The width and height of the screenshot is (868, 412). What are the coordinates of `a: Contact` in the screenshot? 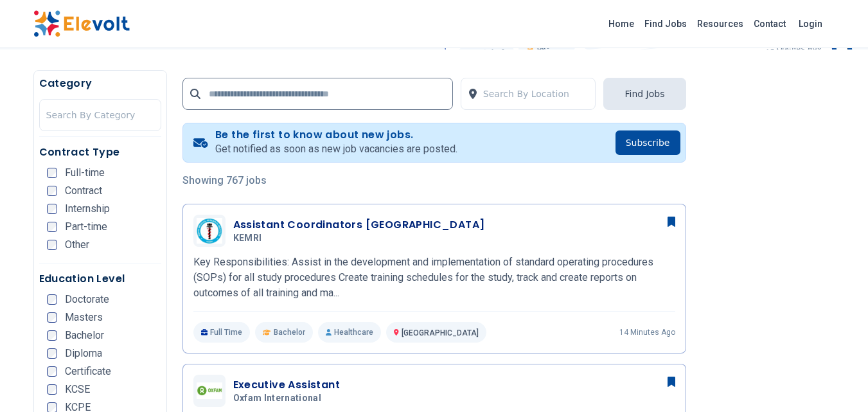 It's located at (770, 24).